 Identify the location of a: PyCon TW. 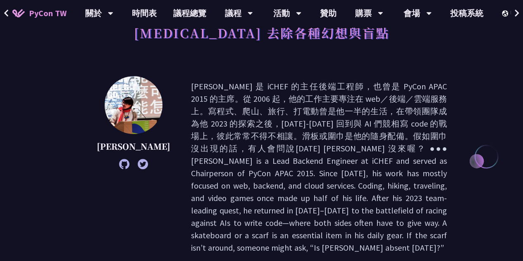
(39, 13).